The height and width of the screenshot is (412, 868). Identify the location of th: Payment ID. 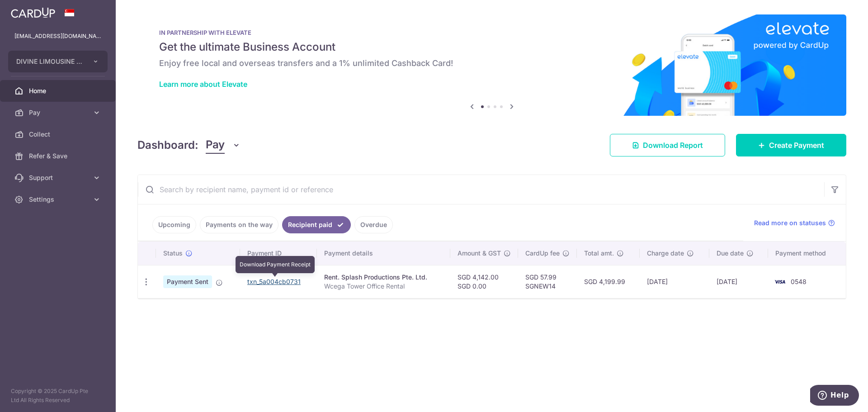
(279, 254).